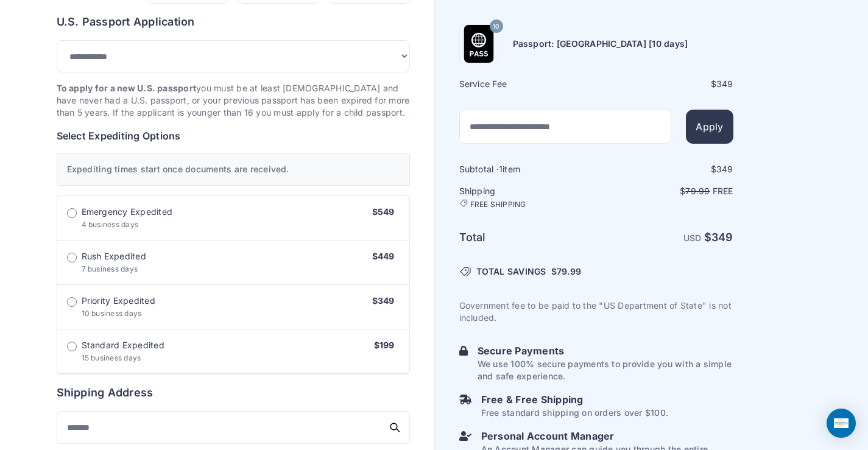 The height and width of the screenshot is (450, 868). What do you see at coordinates (607, 436) in the screenshot?
I see `h6: Personal Account Manager` at bounding box center [607, 436].